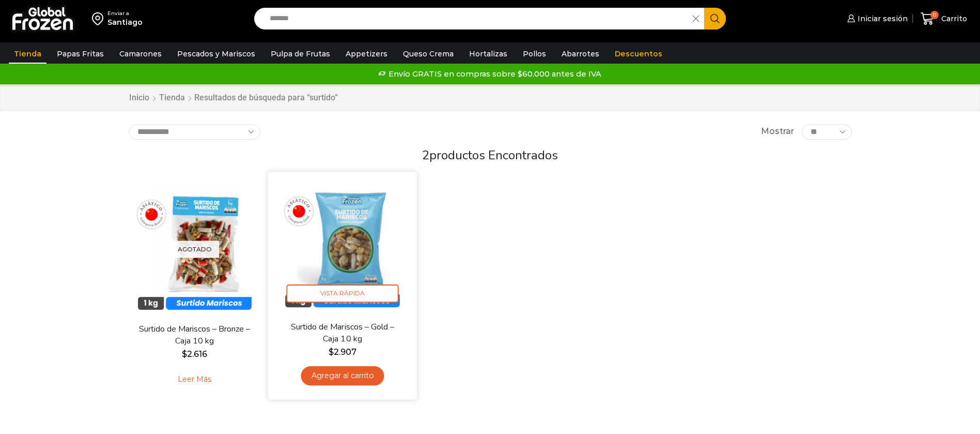  I want to click on a: Hortalizas, so click(488, 54).